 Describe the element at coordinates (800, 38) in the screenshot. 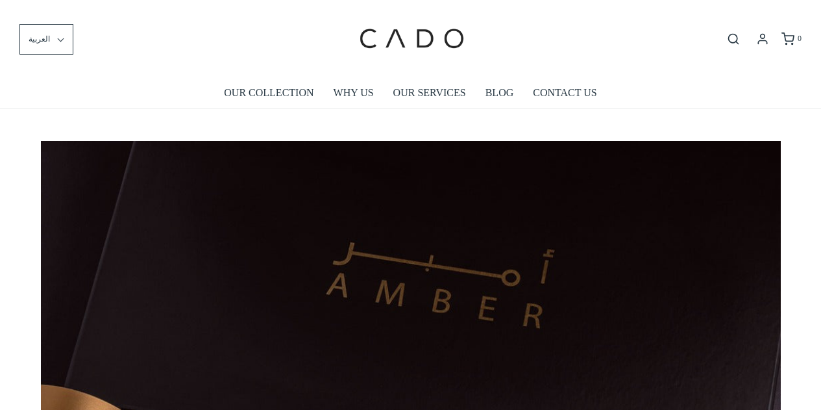

I see `span: 0` at that location.